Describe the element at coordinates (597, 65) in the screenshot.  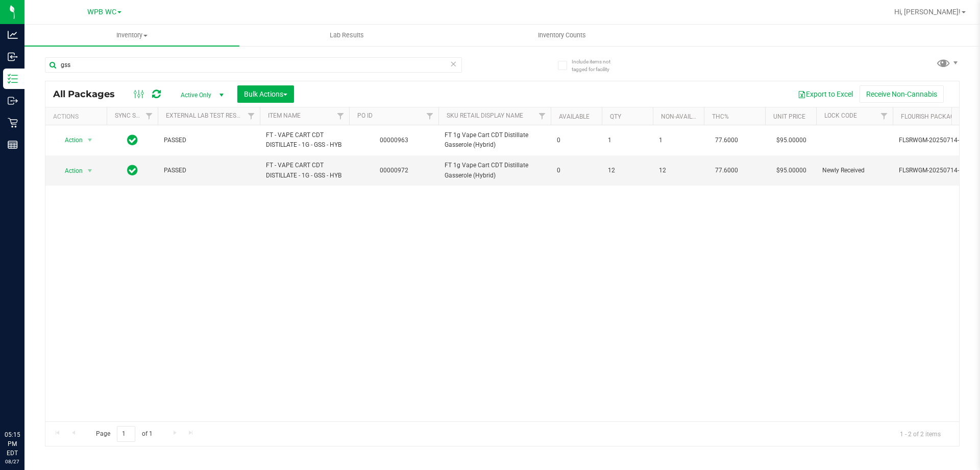
I see `span: Include items not tagged for facility` at that location.